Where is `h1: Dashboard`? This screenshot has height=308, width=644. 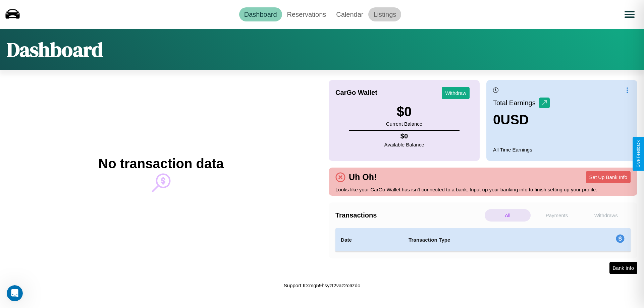
h1: Dashboard is located at coordinates (55, 49).